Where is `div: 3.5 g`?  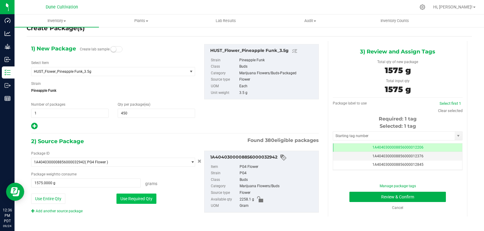
div: 3.5 g is located at coordinates (277, 93).